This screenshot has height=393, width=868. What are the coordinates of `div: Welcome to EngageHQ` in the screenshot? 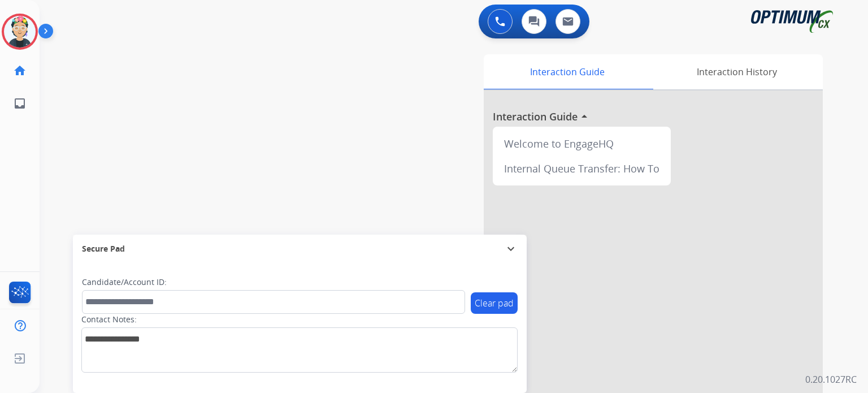 It's located at (582, 144).